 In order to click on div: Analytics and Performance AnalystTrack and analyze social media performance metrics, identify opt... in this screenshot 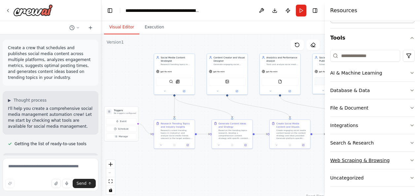, I will do `click(280, 74)`.